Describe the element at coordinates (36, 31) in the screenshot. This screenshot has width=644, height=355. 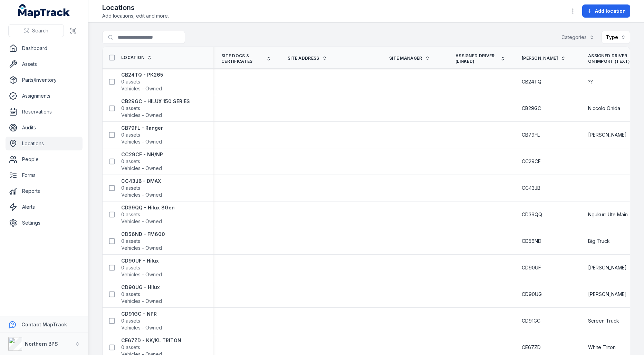
I see `button: Search` at that location.